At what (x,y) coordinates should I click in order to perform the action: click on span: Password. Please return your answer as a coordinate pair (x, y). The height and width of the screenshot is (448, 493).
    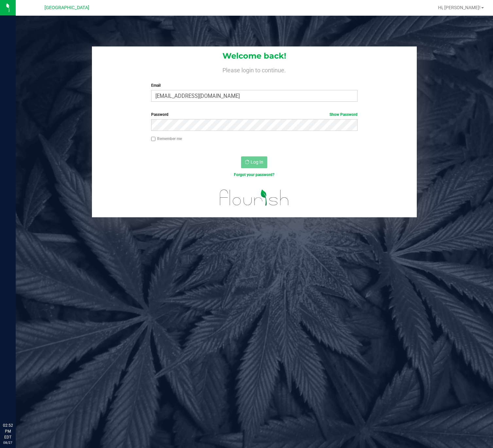
    Looking at the image, I should click on (160, 114).